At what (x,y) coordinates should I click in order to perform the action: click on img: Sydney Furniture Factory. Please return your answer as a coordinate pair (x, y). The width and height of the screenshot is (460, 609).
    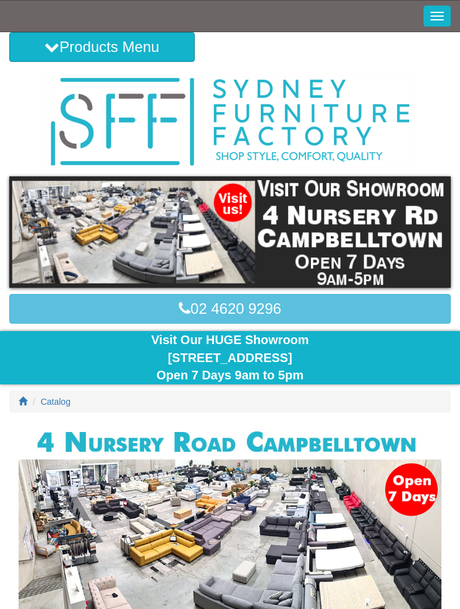
    Looking at the image, I should click on (230, 122).